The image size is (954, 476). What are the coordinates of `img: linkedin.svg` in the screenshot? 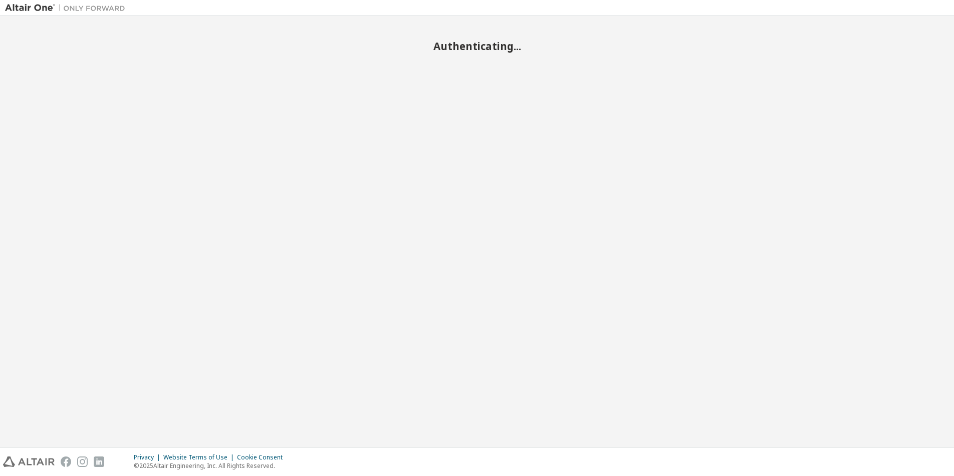 It's located at (99, 461).